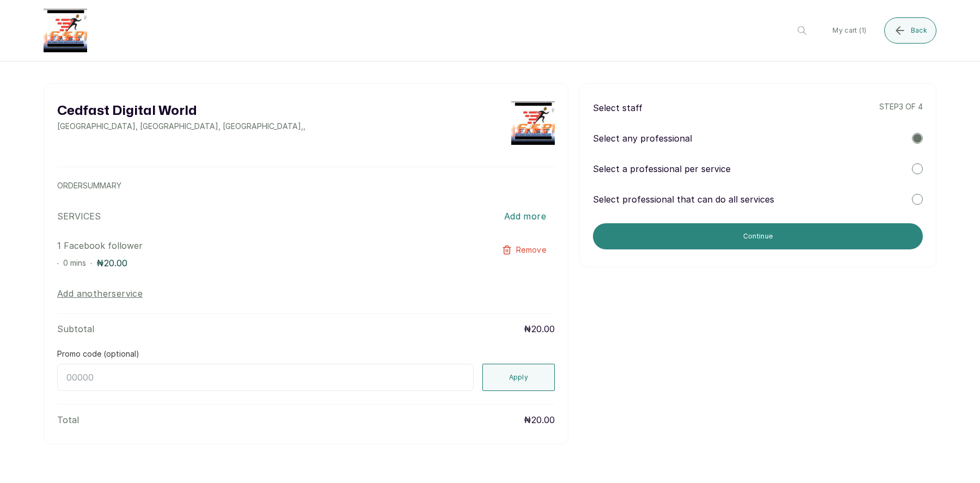 This screenshot has height=483, width=980. I want to click on button: My cart (1), so click(849, 30).